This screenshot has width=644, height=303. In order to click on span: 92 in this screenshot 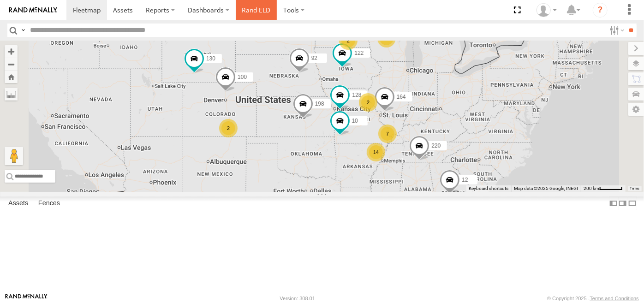, I will do `click(315, 58)`.